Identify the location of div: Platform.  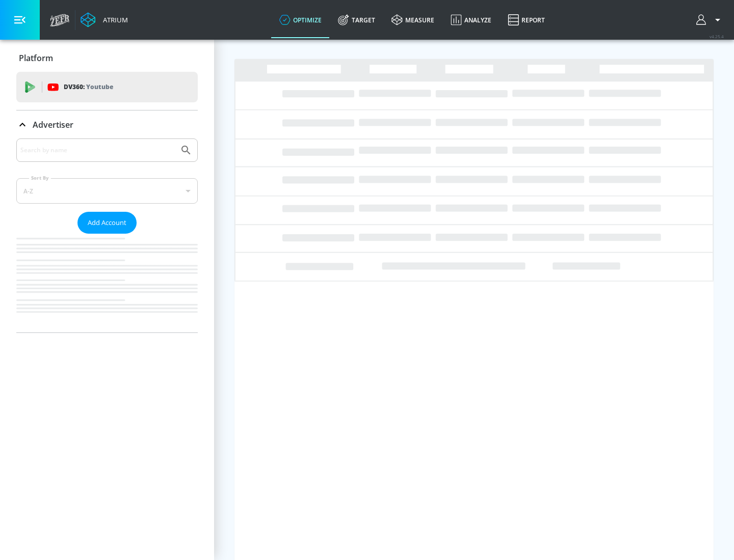
(107, 58).